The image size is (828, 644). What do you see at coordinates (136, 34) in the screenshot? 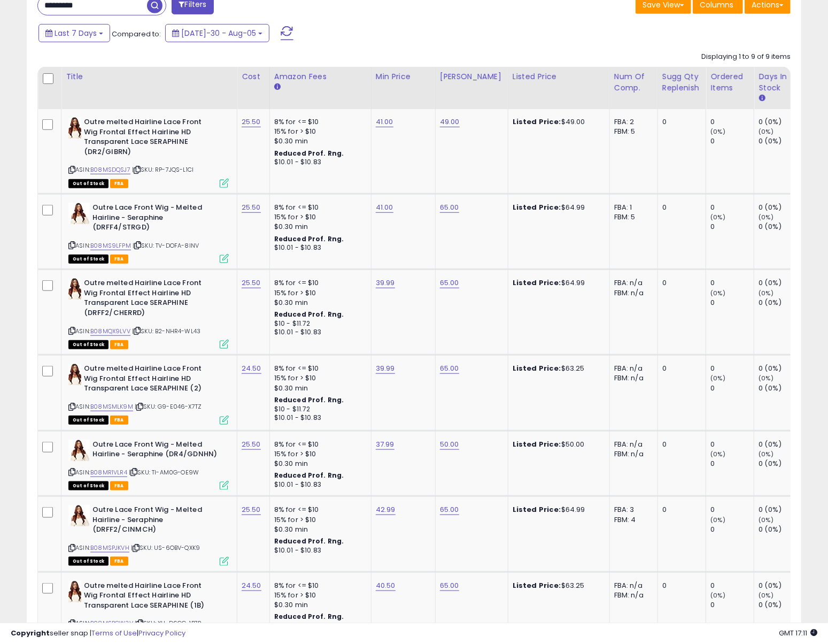
I see `span: Compared to:` at bounding box center [136, 34].